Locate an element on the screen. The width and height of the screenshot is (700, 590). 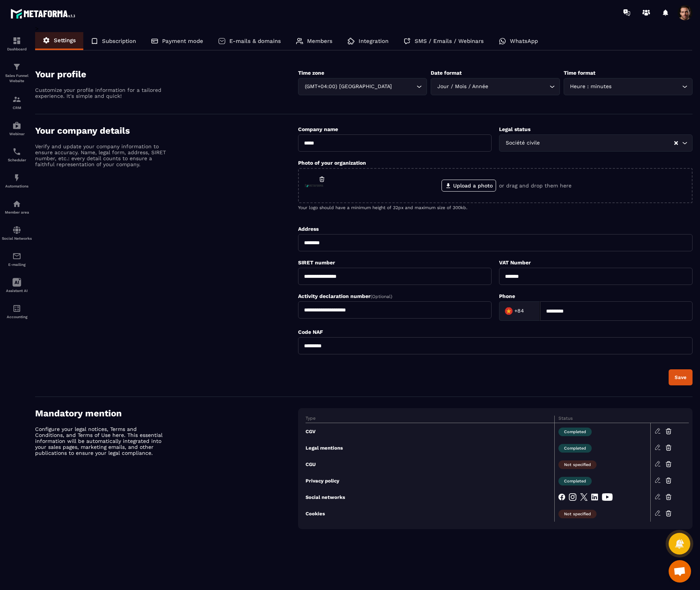
h4: Mandatory mention is located at coordinates (167, 413).